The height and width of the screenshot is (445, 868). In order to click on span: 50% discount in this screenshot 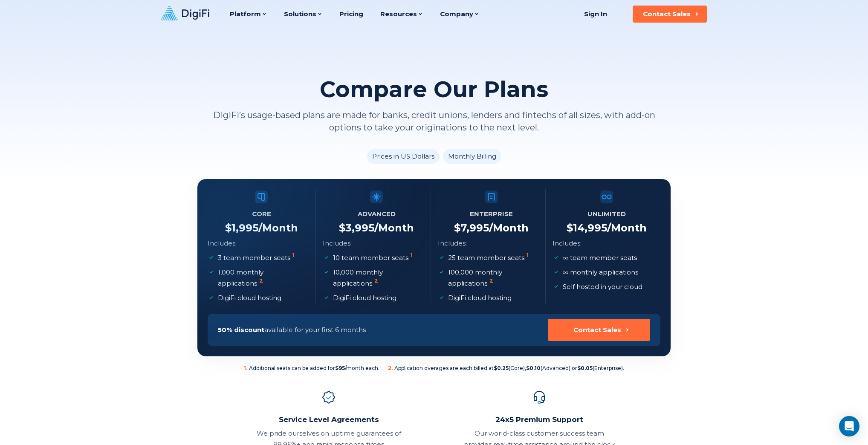, I will do `click(241, 329)`.